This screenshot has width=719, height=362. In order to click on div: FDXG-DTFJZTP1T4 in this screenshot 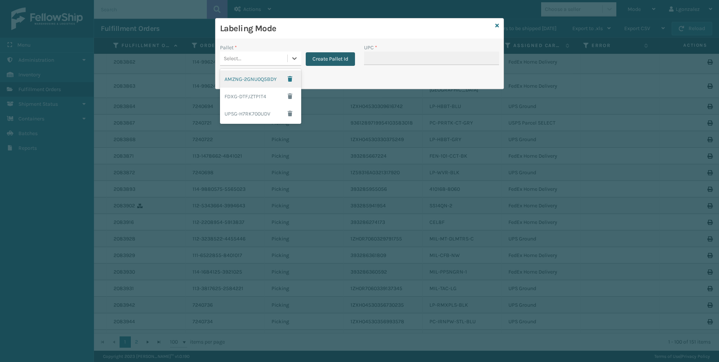, I will do `click(261, 96)`.